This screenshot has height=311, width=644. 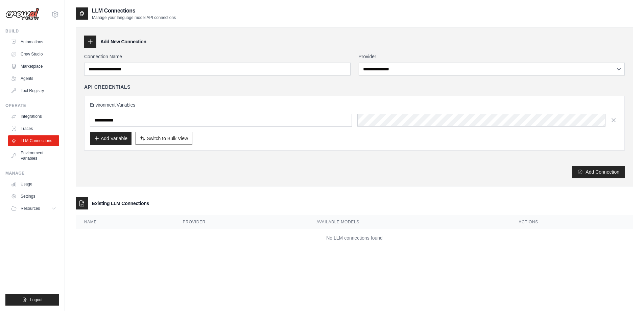 What do you see at coordinates (34, 54) in the screenshot?
I see `a: Crew Studio` at bounding box center [34, 54].